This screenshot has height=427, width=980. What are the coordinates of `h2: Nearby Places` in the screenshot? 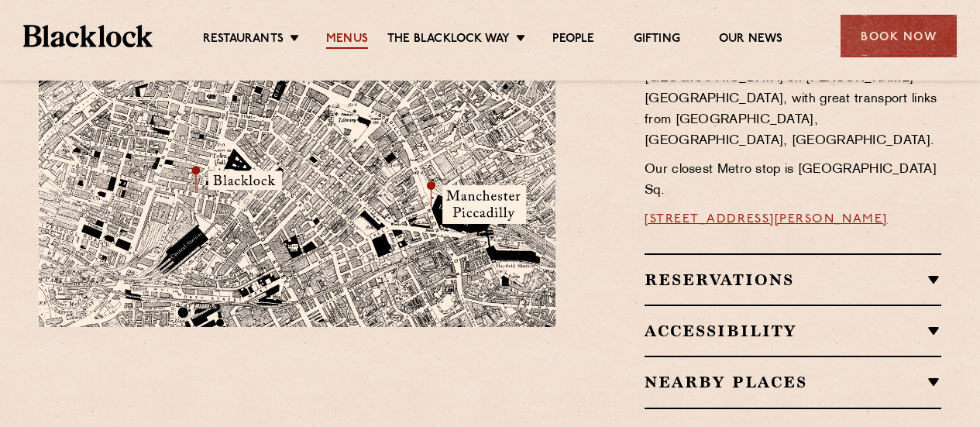 It's located at (792, 382).